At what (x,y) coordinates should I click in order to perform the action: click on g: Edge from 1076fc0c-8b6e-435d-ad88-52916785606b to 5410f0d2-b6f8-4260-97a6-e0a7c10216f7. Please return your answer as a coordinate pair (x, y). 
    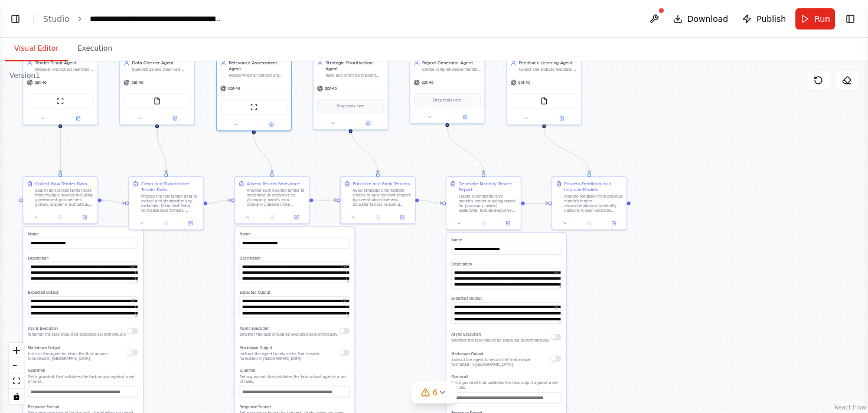
    Looking at the image, I should click on (161, 150).